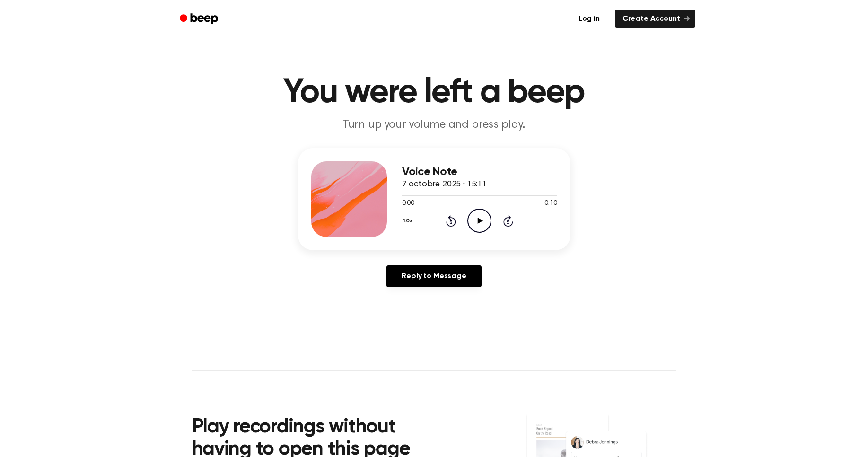 The height and width of the screenshot is (457, 868). I want to click on span: 0:10, so click(550, 203).